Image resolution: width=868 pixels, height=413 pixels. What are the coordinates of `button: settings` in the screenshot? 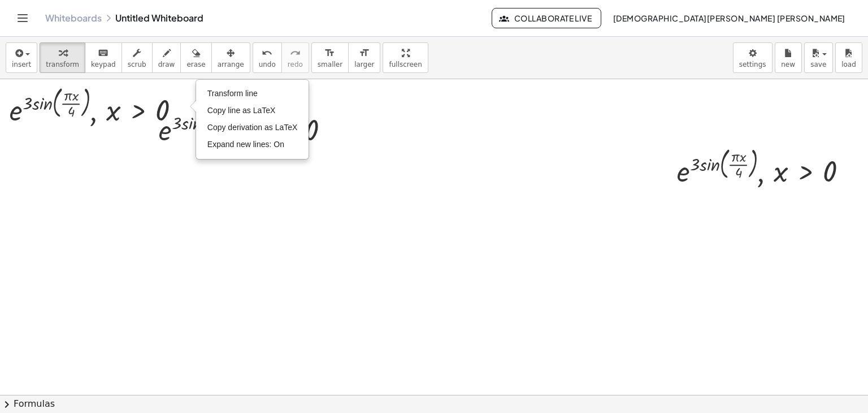 It's located at (753, 57).